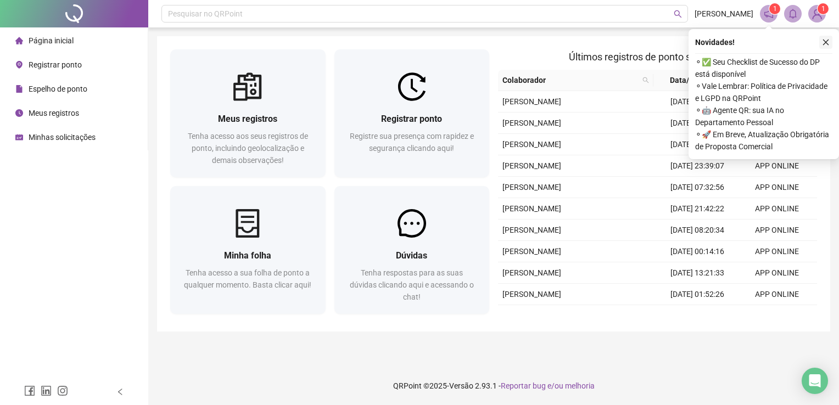 Image resolution: width=839 pixels, height=405 pixels. What do you see at coordinates (412, 142) in the screenshot?
I see `span: Registre sua presença com rapidez e segurança clicando aqui!` at bounding box center [412, 142].